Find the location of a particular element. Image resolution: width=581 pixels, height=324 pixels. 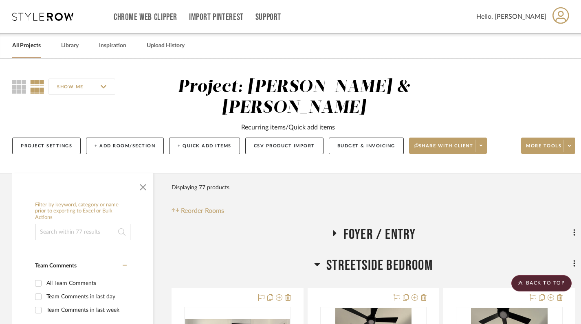

button: Budget & Invoicing is located at coordinates (366, 146).